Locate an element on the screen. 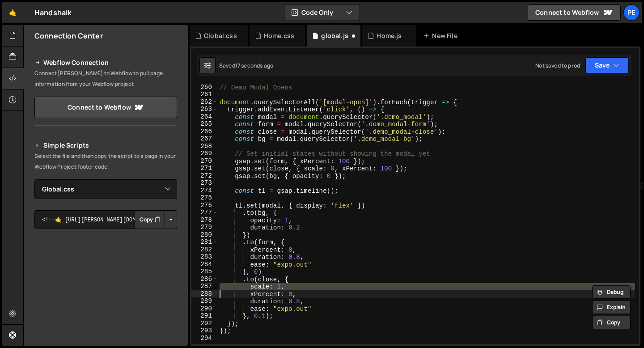 The image size is (644, 348). button: Code Only is located at coordinates (322, 13).